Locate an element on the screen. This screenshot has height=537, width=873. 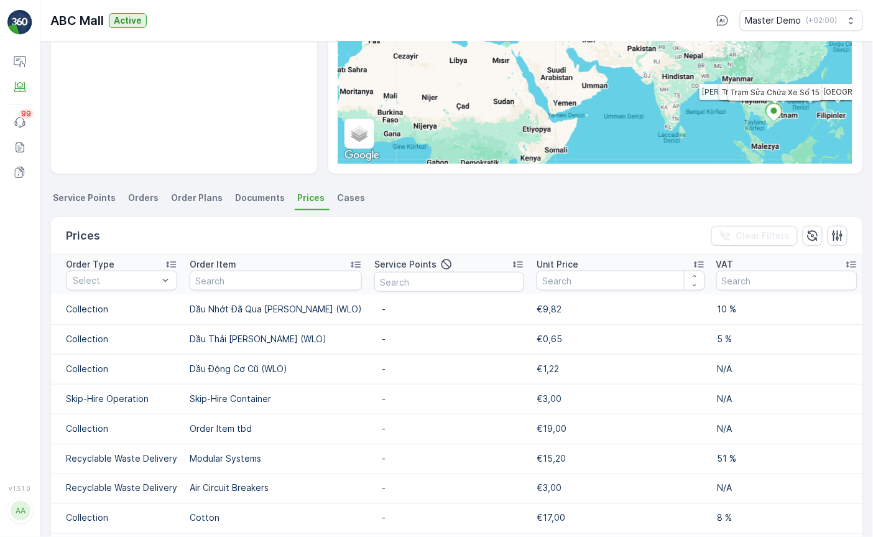
span: v 1.51.0 is located at coordinates (20, 488).